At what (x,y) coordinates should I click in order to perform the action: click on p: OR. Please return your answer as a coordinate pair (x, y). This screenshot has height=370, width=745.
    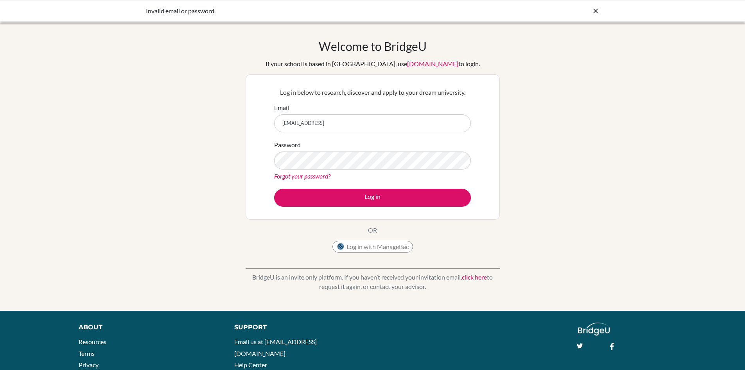
    Looking at the image, I should click on (372, 230).